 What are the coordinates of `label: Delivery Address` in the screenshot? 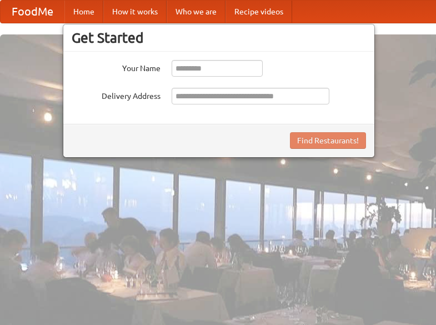 It's located at (116, 94).